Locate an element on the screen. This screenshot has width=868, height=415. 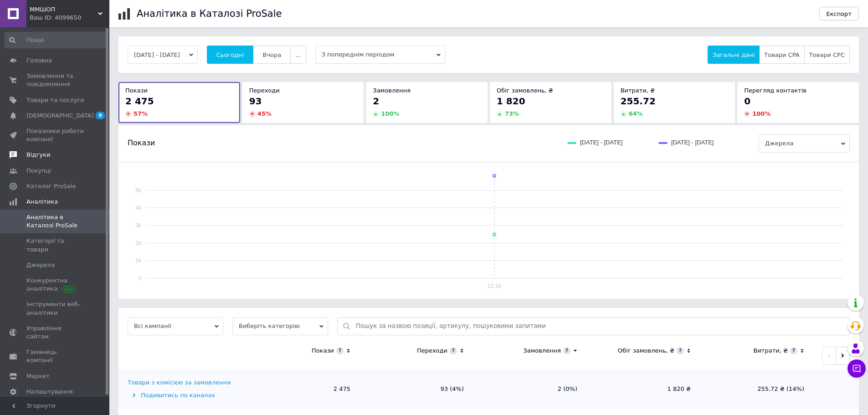
div: Покази is located at coordinates (322, 351).